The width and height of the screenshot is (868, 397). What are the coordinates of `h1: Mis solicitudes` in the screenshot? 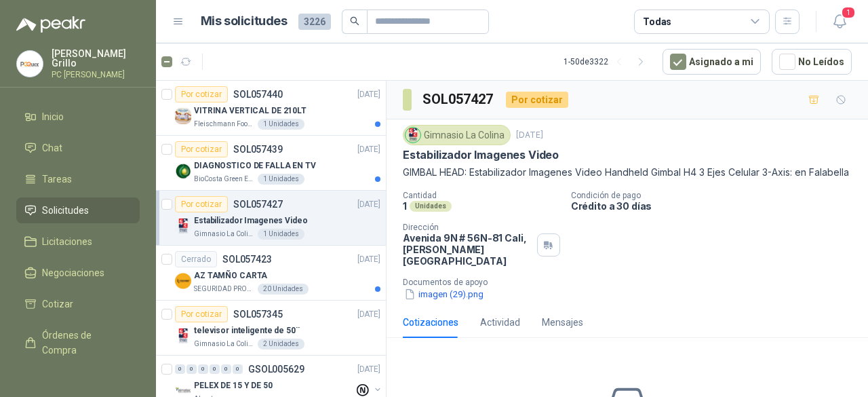 It's located at (244, 21).